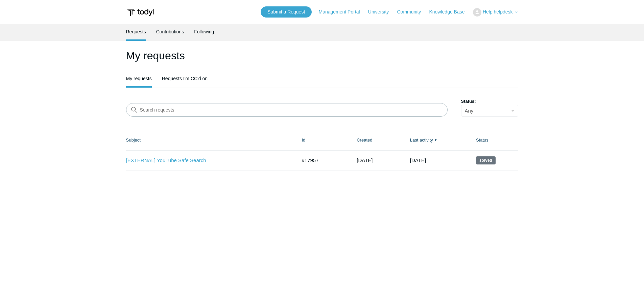  Describe the element at coordinates (139, 78) in the screenshot. I see `a: My requests` at that location.